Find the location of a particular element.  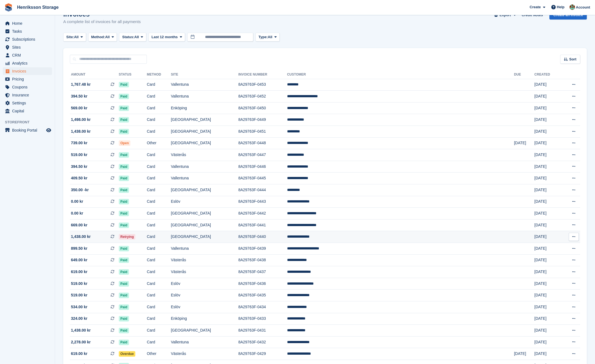

span: 1,438.00 kr is located at coordinates (81, 237).